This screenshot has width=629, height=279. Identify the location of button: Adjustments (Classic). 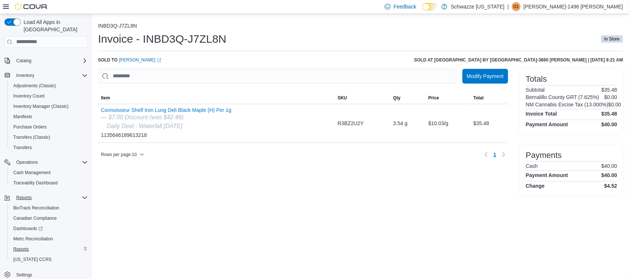
(49, 86).